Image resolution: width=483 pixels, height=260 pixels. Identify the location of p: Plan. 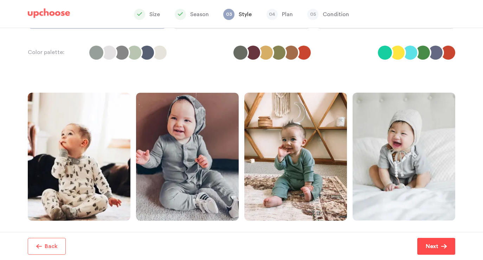
(287, 14).